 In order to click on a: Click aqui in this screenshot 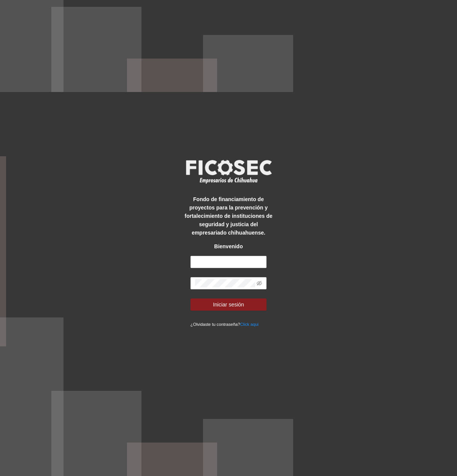, I will do `click(249, 324)`.